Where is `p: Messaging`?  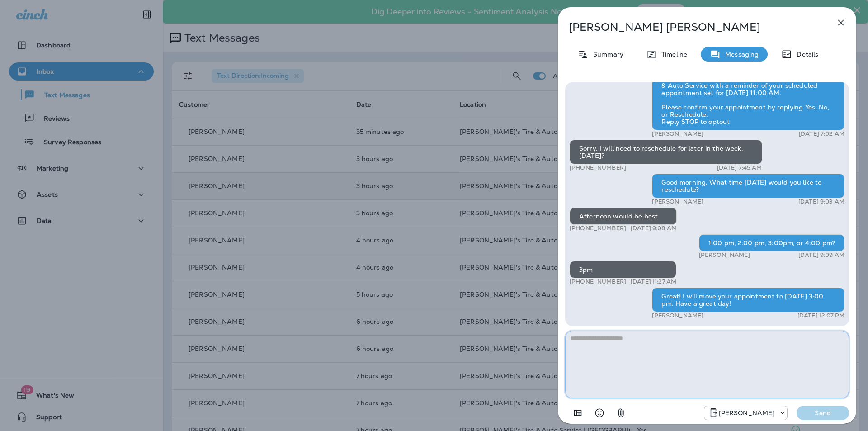
p: Messaging is located at coordinates (740, 54).